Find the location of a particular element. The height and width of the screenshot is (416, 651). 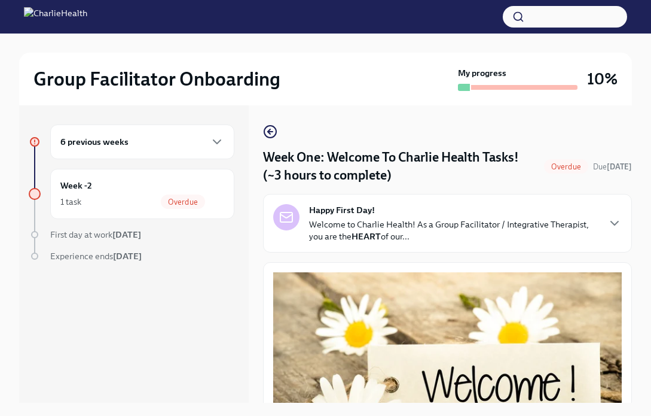

div: 6 previous weeks is located at coordinates (142, 142).